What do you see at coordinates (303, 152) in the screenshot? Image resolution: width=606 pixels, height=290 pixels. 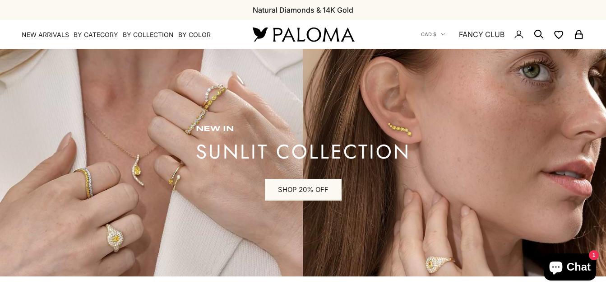 I see `p: sunlit collection` at bounding box center [303, 152].